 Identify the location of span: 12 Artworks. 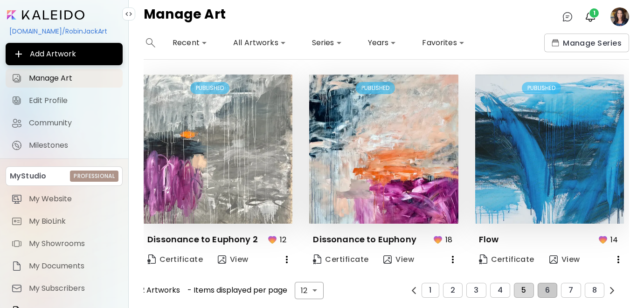
(159, 291).